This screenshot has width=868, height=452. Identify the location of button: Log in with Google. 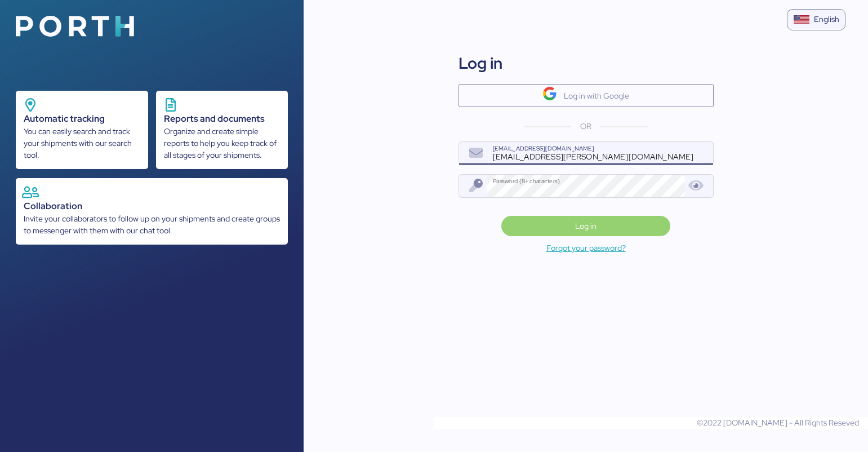
(586, 96).